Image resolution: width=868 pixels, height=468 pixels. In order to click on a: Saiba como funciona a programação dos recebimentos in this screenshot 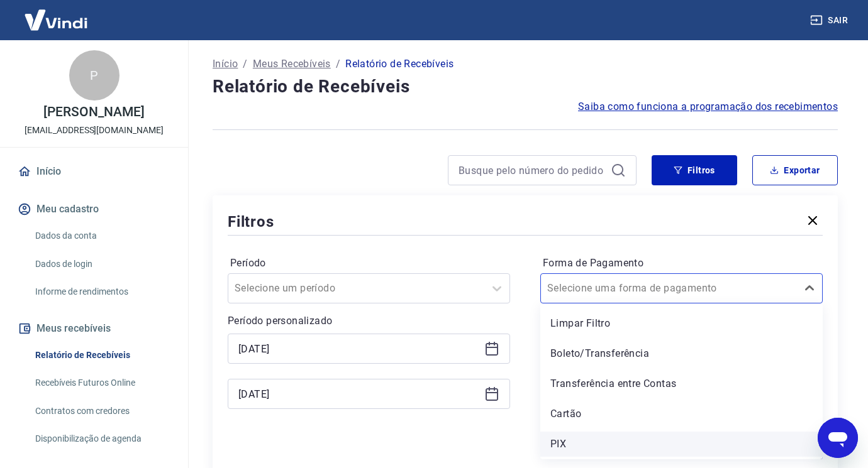, I will do `click(708, 107)`.